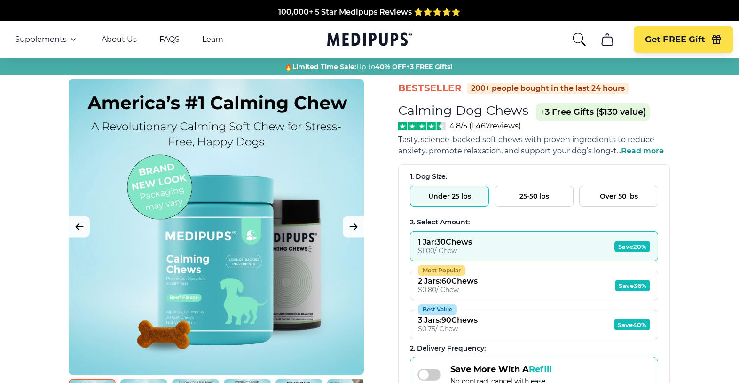 The height and width of the screenshot is (383, 739). What do you see at coordinates (370, 9) in the screenshot?
I see `span: 100,000+ 5 Star Medipups Reviews ⭐️⭐️⭐️⭐️⭐️` at bounding box center [370, 9].